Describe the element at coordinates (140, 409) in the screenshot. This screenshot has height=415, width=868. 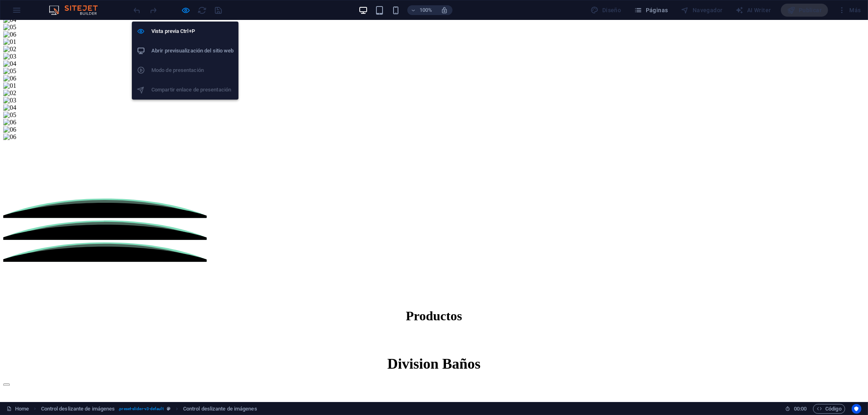
I see `span: . preset-slider-v3-default` at that location.